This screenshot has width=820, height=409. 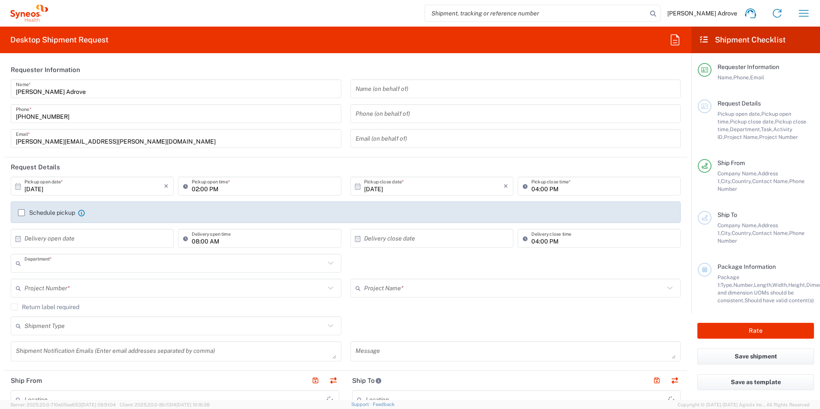 What do you see at coordinates (756, 331) in the screenshot?
I see `button: Rate` at bounding box center [756, 331].